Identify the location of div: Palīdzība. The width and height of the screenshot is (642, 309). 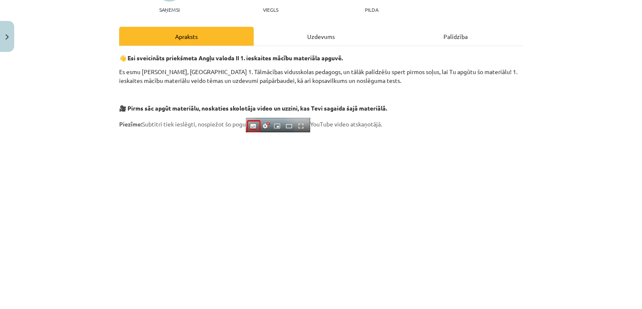
(456, 36).